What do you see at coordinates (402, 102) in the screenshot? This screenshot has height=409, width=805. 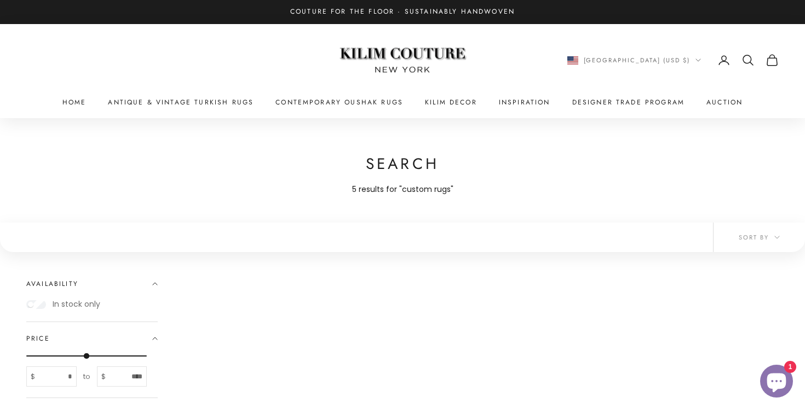 I see `nav: Primary navigation` at bounding box center [402, 102].